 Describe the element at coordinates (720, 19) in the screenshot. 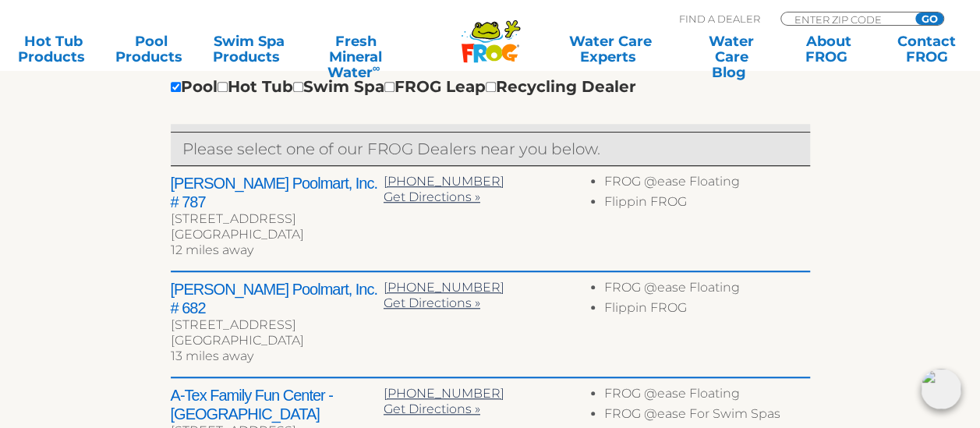

I see `p: Find A Dealer` at that location.